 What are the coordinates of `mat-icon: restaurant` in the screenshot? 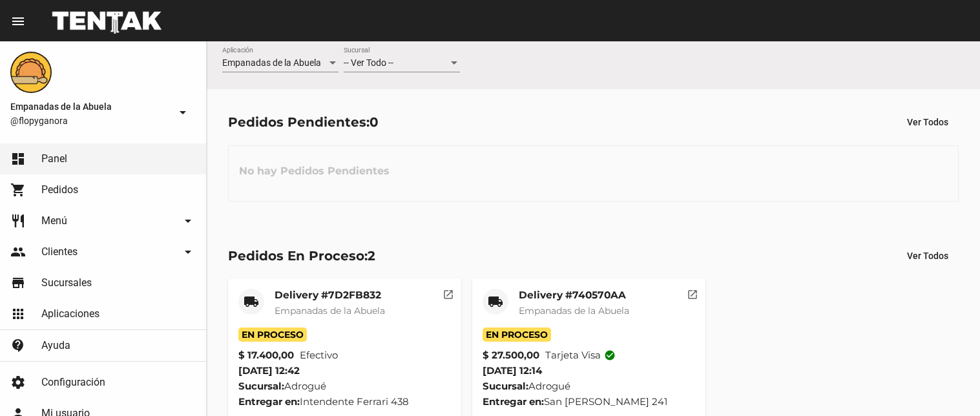 It's located at (18, 222).